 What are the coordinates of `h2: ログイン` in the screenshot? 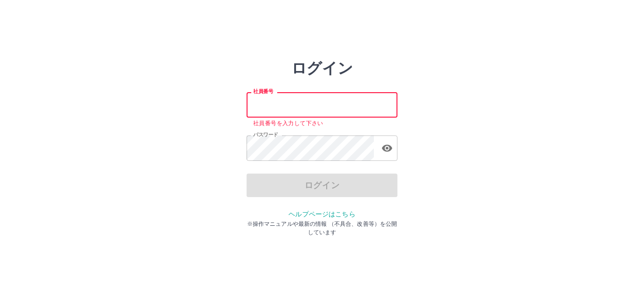 It's located at (322, 68).